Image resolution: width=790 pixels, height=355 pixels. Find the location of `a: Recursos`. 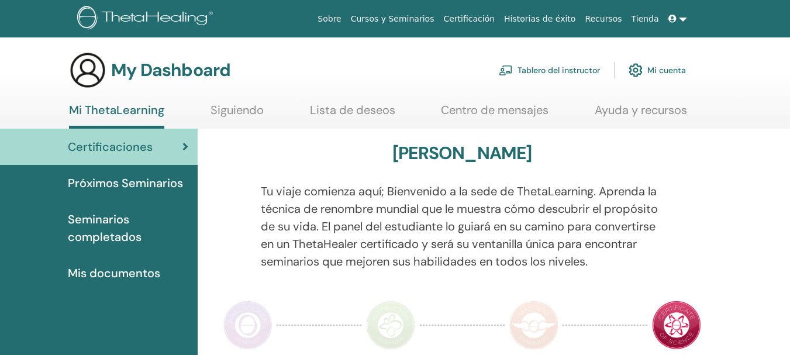

a: Recursos is located at coordinates (603, 19).